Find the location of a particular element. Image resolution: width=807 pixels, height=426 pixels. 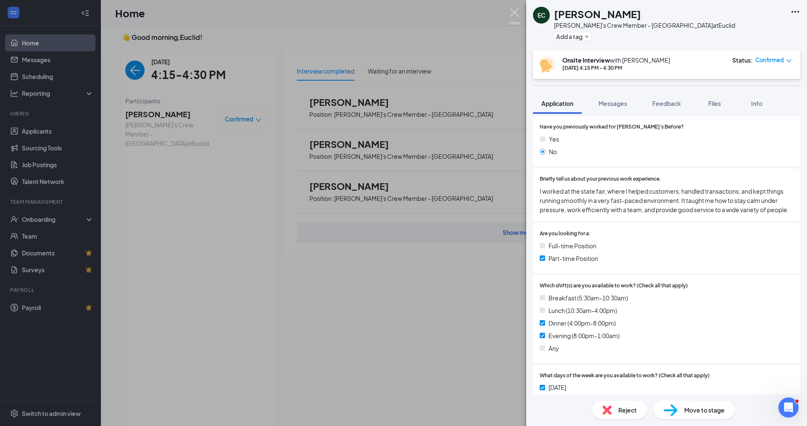

span: Are you looking for a: is located at coordinates (565, 234).